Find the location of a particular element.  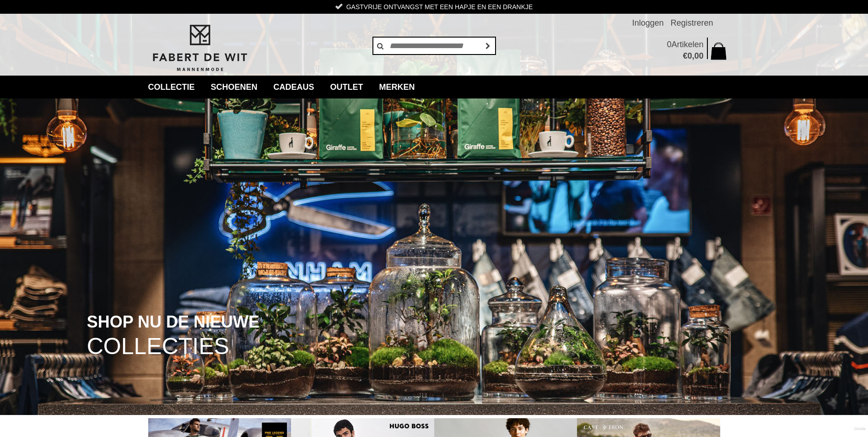

a: collectie is located at coordinates (171, 87).